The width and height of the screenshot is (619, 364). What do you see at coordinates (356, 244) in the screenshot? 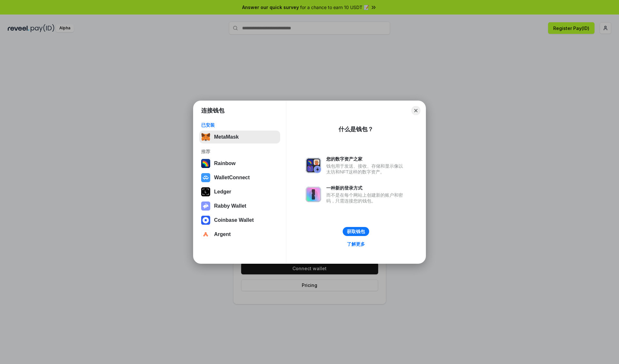
I see `a: 了解更多` at bounding box center [356, 244].